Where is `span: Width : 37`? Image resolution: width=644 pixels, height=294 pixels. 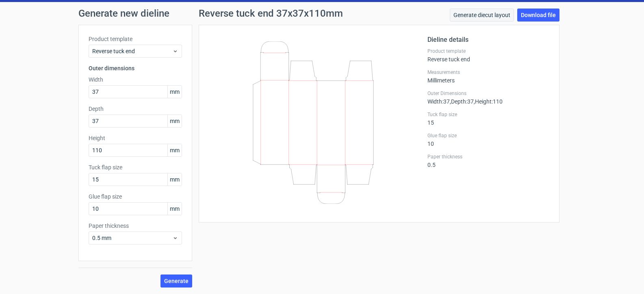
span: Width : 37 is located at coordinates (439, 102).